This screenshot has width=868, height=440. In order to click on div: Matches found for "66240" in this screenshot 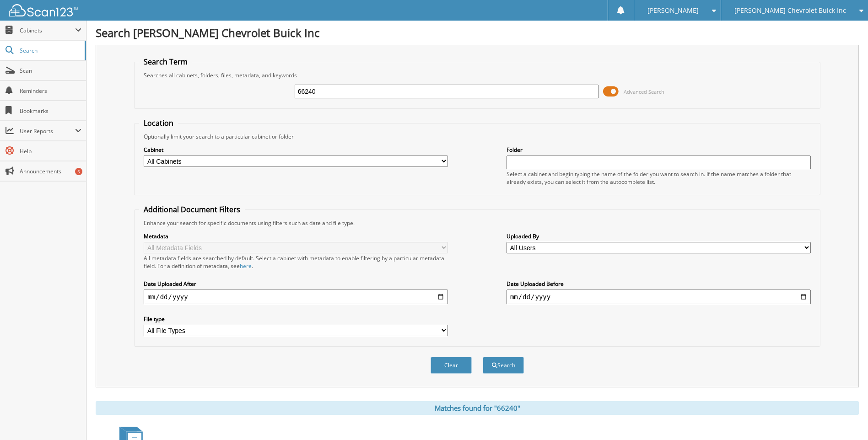, I will do `click(477, 408)`.